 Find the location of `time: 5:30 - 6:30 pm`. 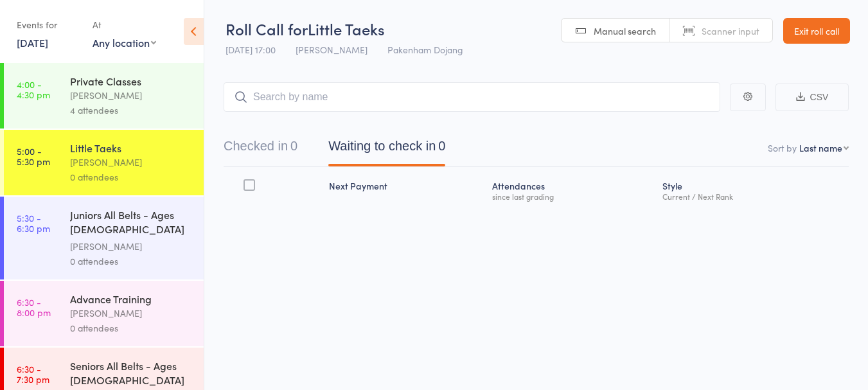

time: 5:30 - 6:30 pm is located at coordinates (33, 223).